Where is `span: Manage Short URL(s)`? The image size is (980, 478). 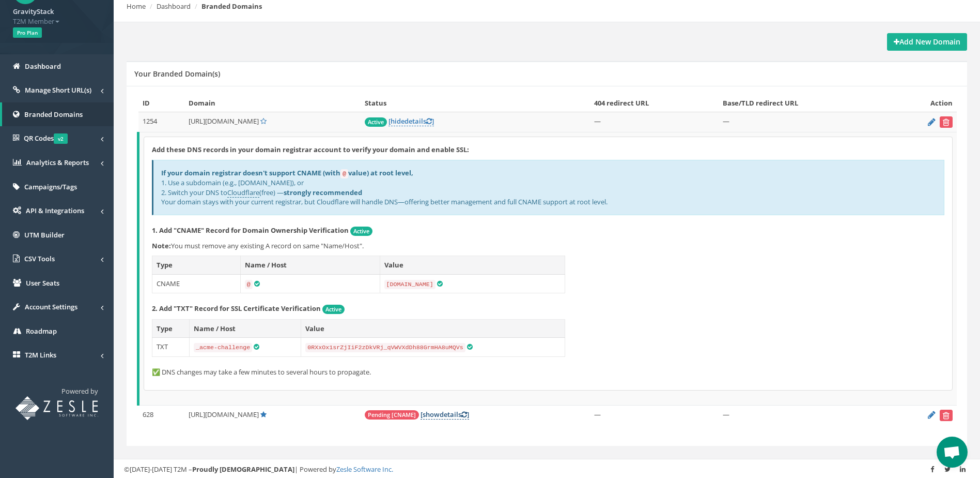
span: Manage Short URL(s) is located at coordinates (58, 90).